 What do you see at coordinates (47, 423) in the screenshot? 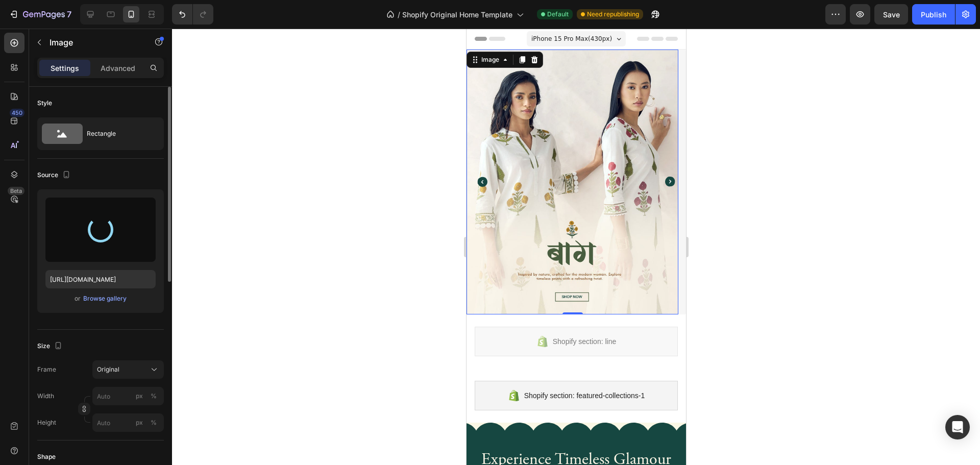
I see `label: Height` at bounding box center [47, 423].